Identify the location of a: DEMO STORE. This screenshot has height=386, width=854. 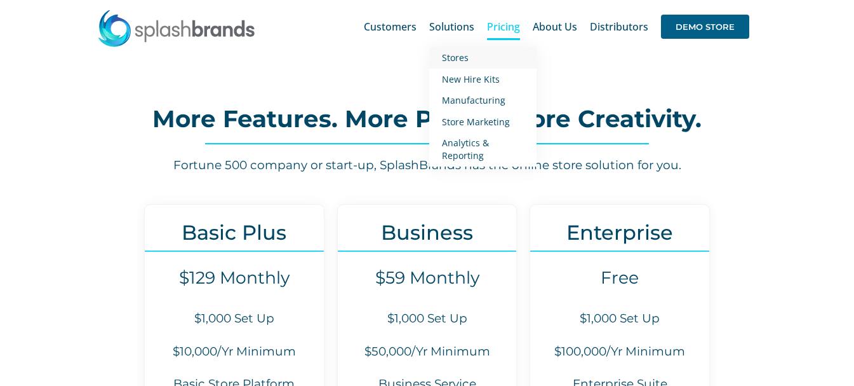
(705, 27).